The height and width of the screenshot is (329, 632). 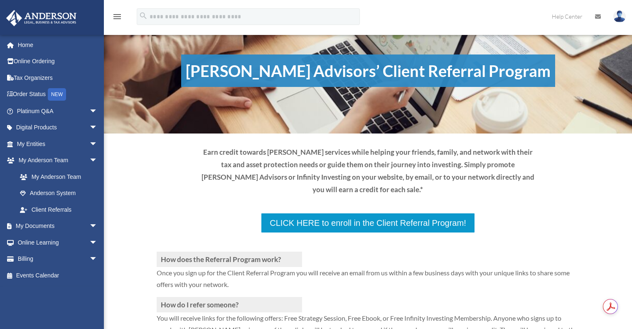 I want to click on a: My Entitiesarrow_drop_down, so click(x=58, y=144).